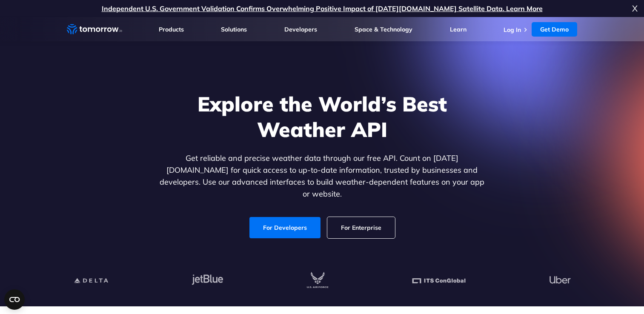 Image resolution: width=644 pixels, height=314 pixels. Describe the element at coordinates (15, 299) in the screenshot. I see `button: Open CMP widget` at that location.